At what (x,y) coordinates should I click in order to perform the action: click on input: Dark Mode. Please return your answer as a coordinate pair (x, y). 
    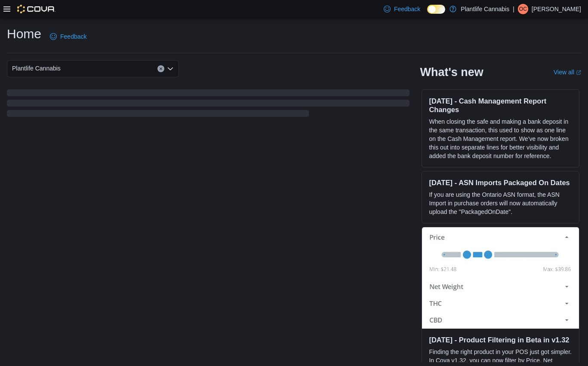
    Looking at the image, I should click on (436, 9).